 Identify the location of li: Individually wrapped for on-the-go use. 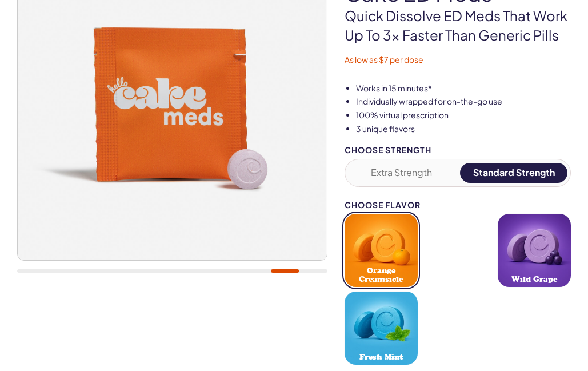
(463, 102).